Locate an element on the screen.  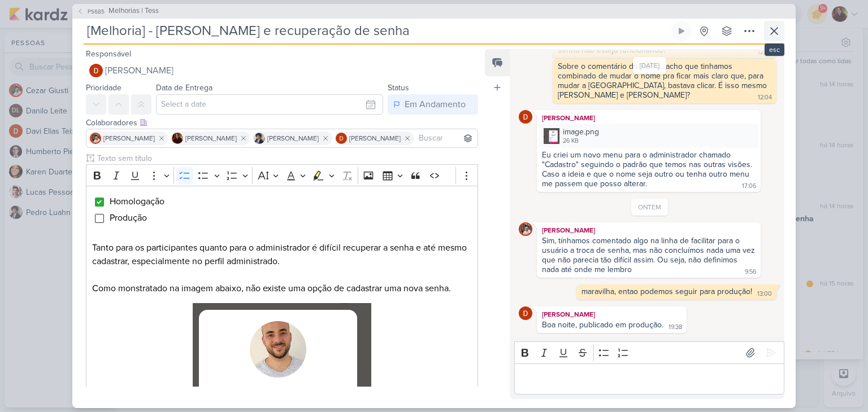
span: Produção is located at coordinates (128, 218).